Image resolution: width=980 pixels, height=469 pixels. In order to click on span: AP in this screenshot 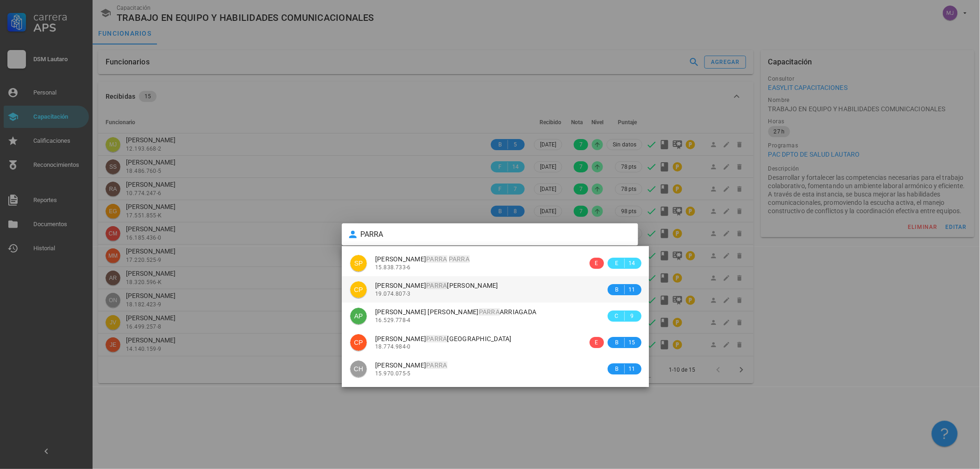, I will do `click(359, 316)`.